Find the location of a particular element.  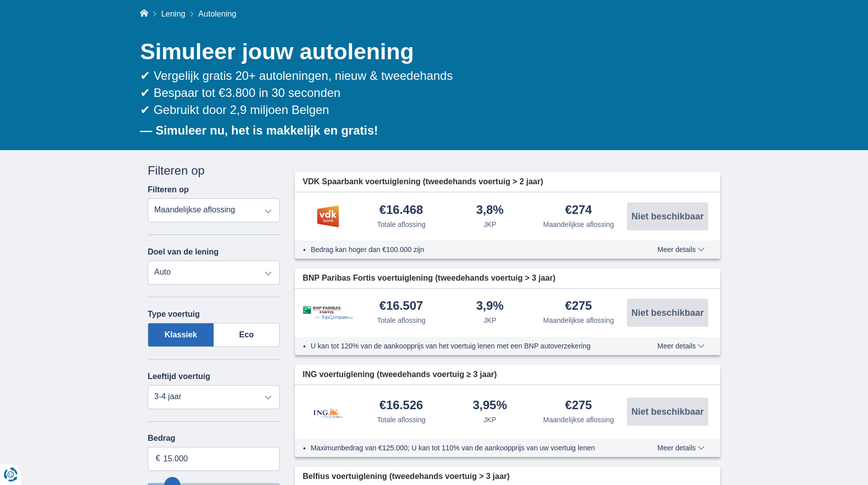

label: Filteren op is located at coordinates (168, 190).